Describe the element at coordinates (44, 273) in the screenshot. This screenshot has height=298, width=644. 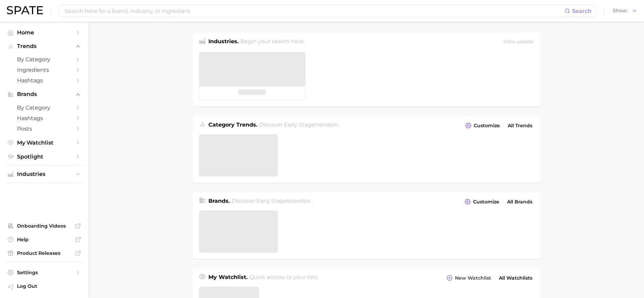
I see `a: Settings` at that location.